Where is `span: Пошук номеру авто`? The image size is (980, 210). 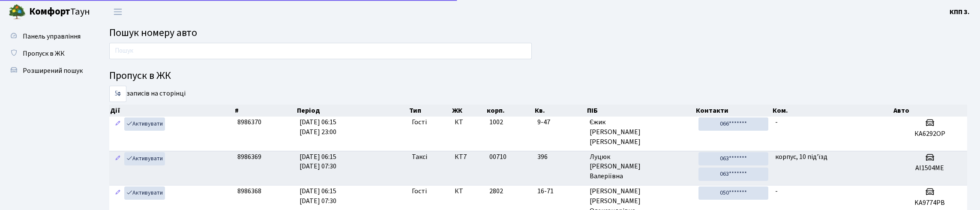 span: Пошук номеру авто is located at coordinates (153, 32).